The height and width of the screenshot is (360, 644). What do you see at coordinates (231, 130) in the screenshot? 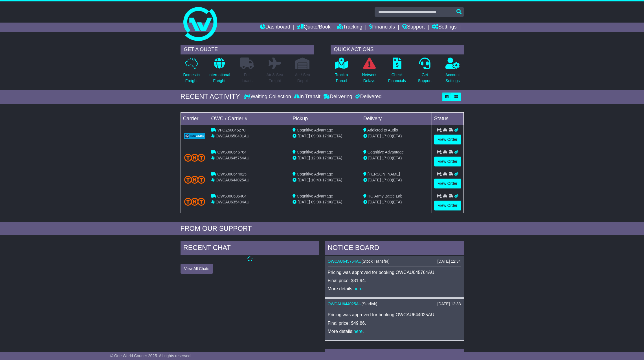
I see `span: VFQZ50045270` at bounding box center [231, 130].